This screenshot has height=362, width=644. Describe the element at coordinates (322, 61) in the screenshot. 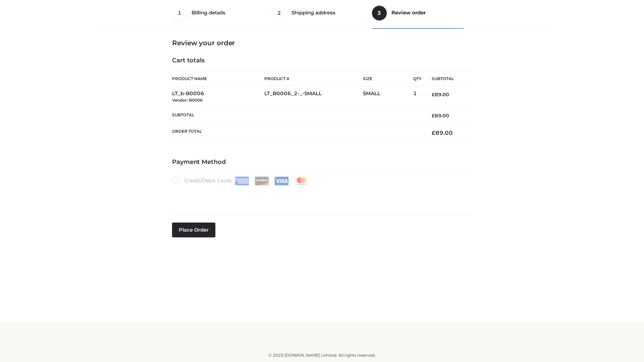

I see `h4: Cart totals` at that location.